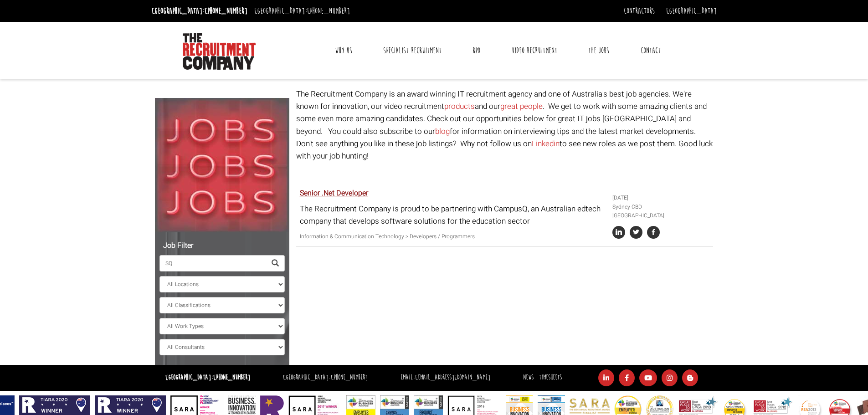 This screenshot has width=868, height=415. Describe the element at coordinates (445, 377) in the screenshot. I see `li: Email:` at that location.